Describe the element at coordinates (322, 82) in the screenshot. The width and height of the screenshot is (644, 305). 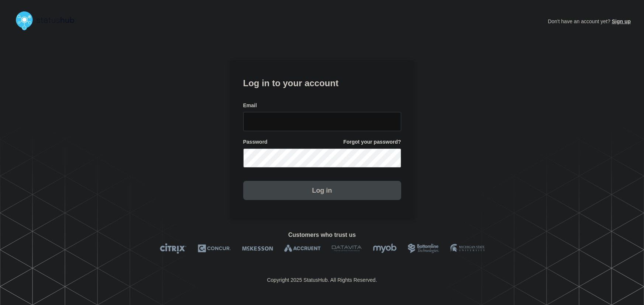
I see `h1: Log in to your account` at that location.